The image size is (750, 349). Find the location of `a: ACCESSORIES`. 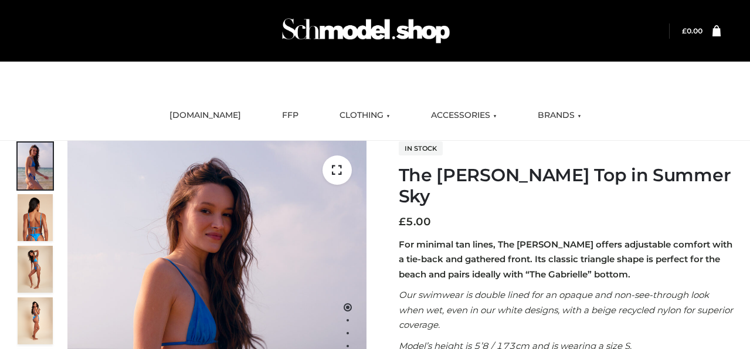

a: ACCESSORIES is located at coordinates (464, 116).